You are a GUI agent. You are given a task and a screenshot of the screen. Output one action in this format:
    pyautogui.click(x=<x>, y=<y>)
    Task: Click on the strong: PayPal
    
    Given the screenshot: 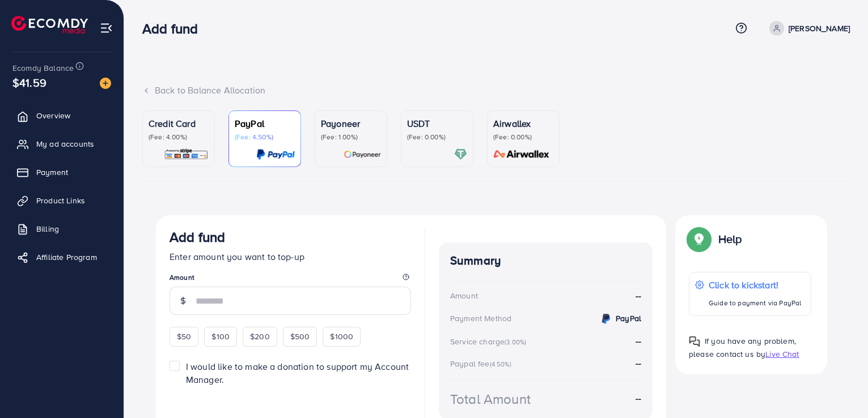 What is the action you would take?
    pyautogui.click(x=628, y=318)
    